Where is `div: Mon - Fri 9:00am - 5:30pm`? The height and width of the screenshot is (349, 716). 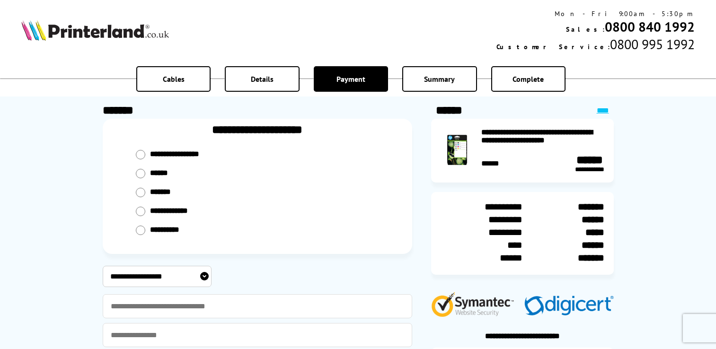 div: Mon - Fri 9:00am - 5:30pm is located at coordinates (595, 14).